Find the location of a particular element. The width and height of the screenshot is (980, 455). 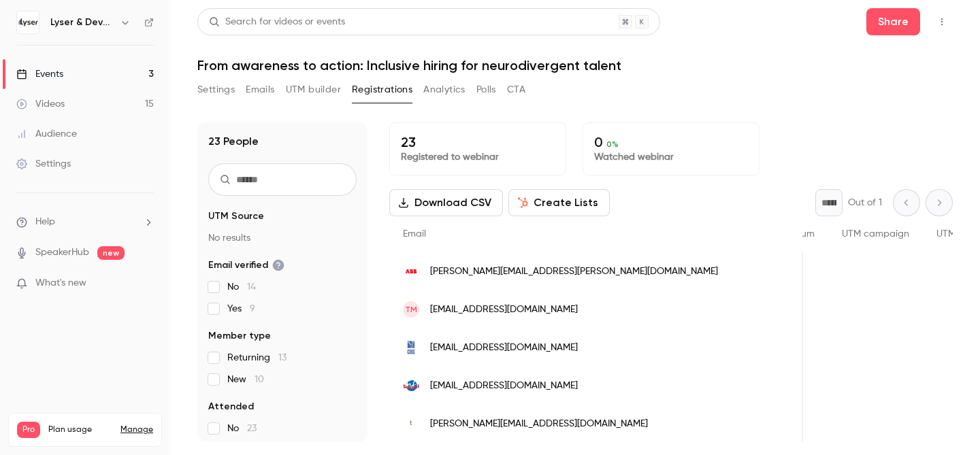

p: 23 is located at coordinates (478, 143).